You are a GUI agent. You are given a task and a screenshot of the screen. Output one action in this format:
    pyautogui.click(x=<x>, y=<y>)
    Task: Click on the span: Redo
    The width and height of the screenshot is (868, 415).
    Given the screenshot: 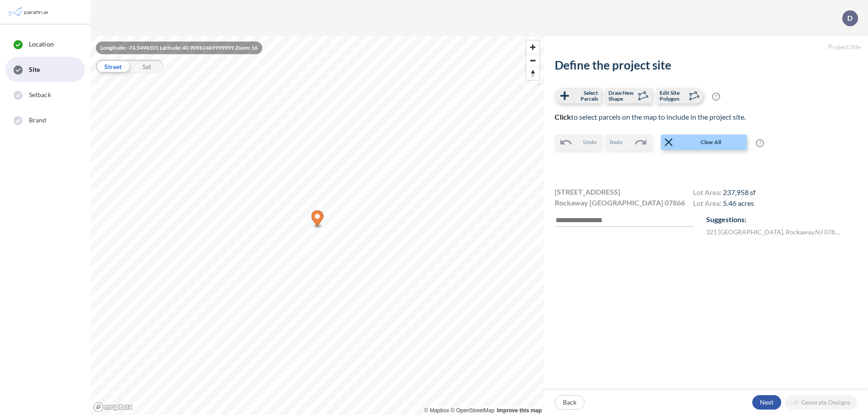 What is the action you would take?
    pyautogui.click(x=616, y=143)
    